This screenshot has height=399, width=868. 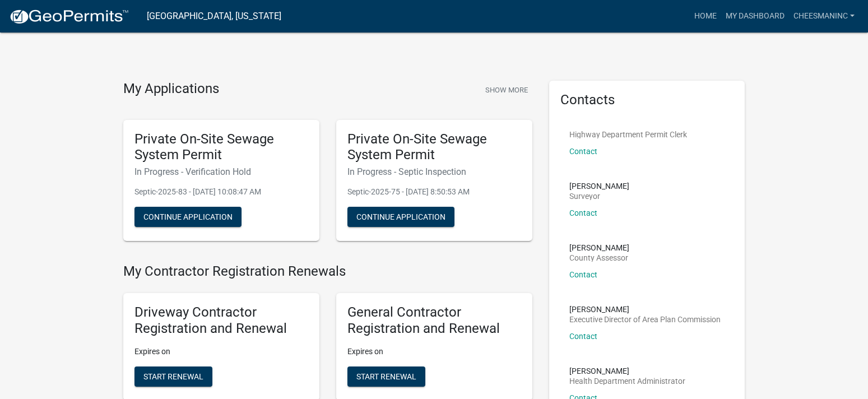 I want to click on a: cheesmaninc, so click(x=824, y=17).